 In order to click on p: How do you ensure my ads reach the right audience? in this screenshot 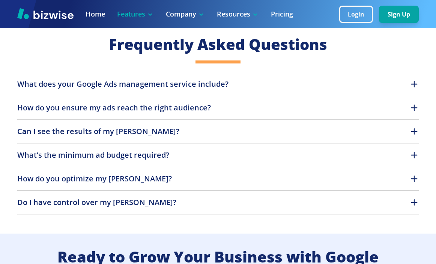, I will do `click(114, 108)`.